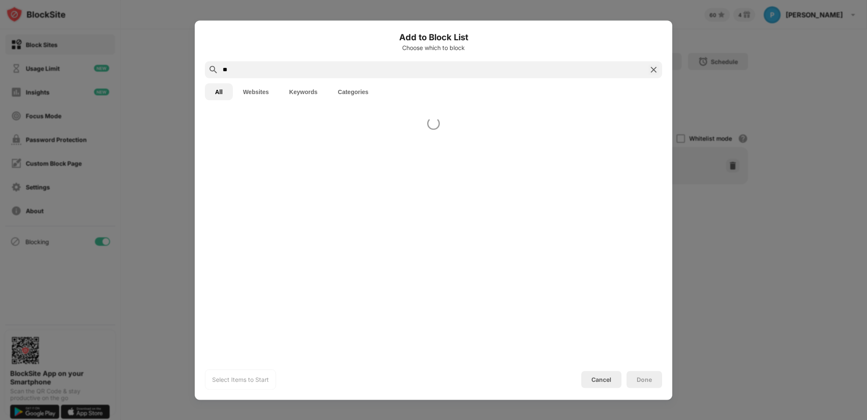  Describe the element at coordinates (303, 91) in the screenshot. I see `button: Keywords` at that location.